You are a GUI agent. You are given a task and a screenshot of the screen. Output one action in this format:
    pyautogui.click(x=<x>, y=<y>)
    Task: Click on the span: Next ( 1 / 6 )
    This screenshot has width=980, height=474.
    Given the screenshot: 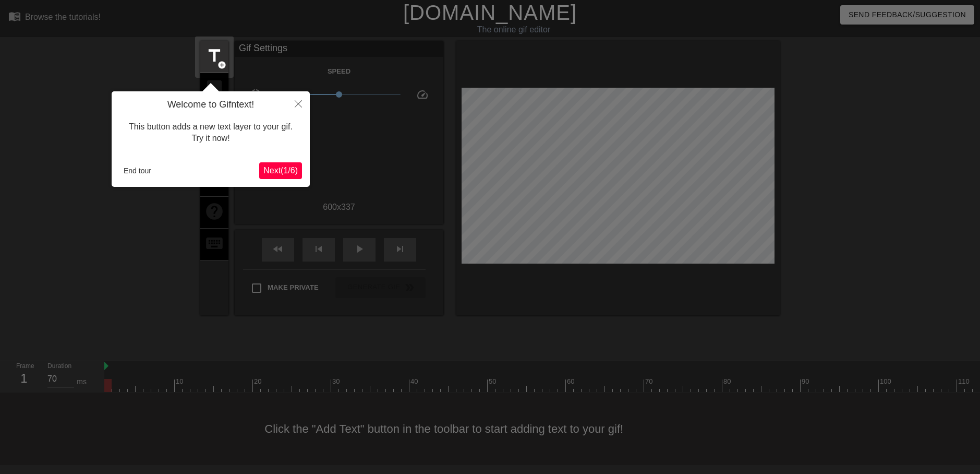 What is the action you would take?
    pyautogui.click(x=280, y=170)
    